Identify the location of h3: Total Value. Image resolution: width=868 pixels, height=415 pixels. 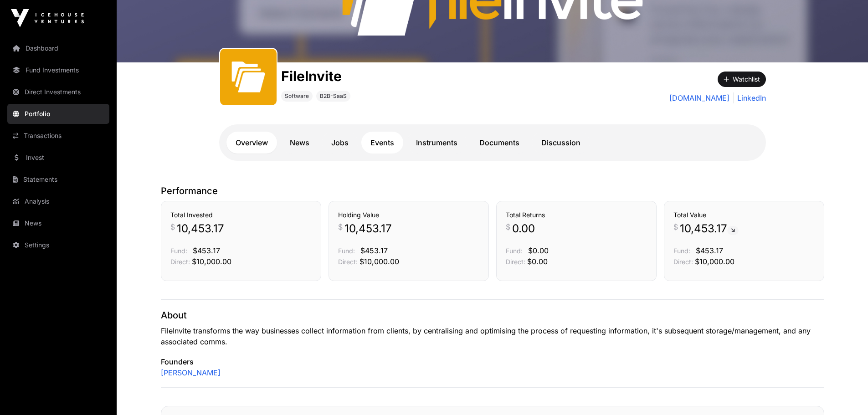
(744, 215).